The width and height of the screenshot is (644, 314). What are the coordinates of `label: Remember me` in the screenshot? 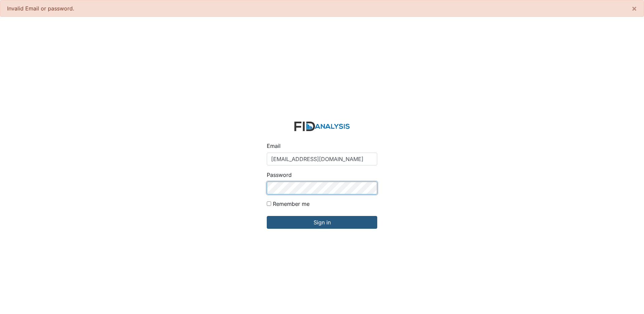 It's located at (291, 204).